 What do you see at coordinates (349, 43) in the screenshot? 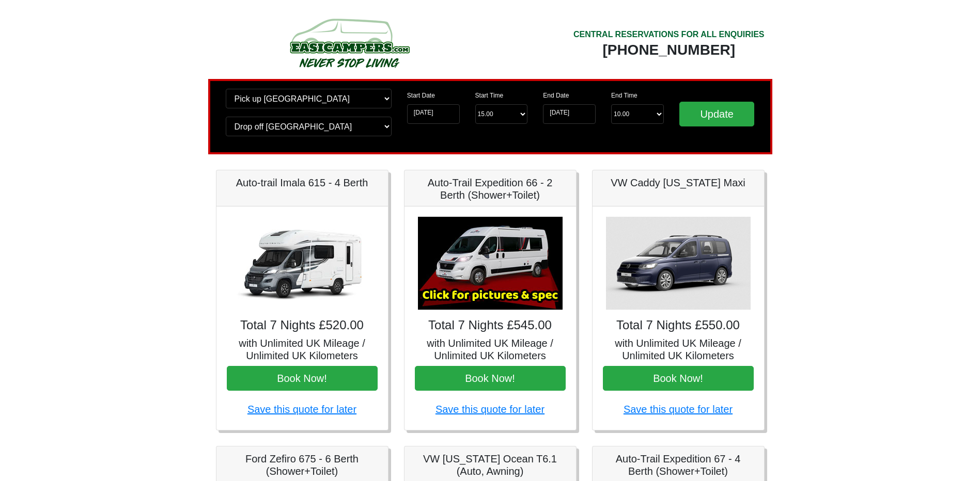
I see `img: campers-checkout-logo.png` at bounding box center [349, 43].